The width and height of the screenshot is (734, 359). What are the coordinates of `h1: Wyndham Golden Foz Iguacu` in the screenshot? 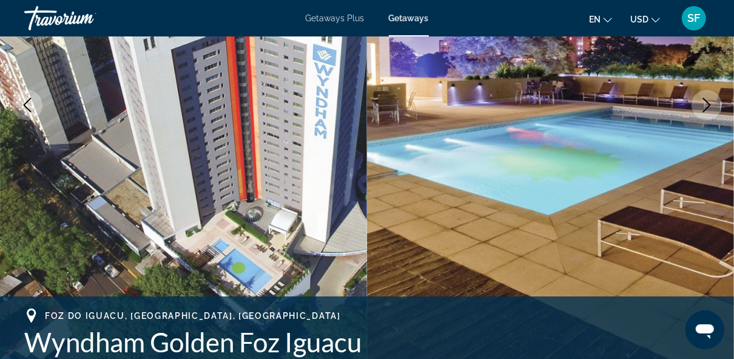 It's located at (367, 342).